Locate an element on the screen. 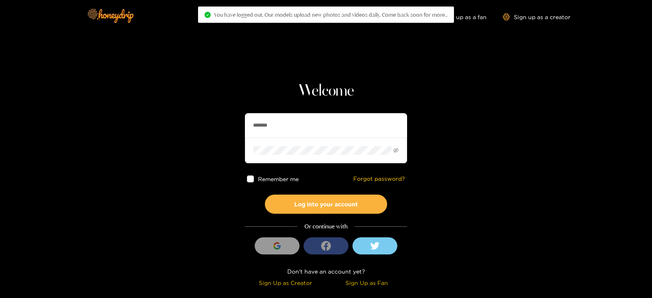 This screenshot has width=652, height=298. button: Log into your account is located at coordinates (326, 204).